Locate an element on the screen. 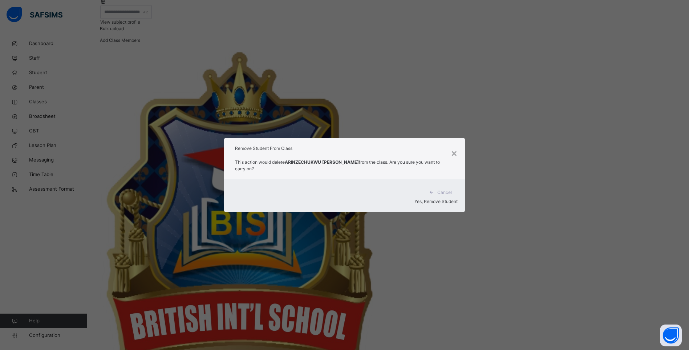  p: This action would delete from the class. Are you sure you want to carry on? is located at coordinates (345, 165).